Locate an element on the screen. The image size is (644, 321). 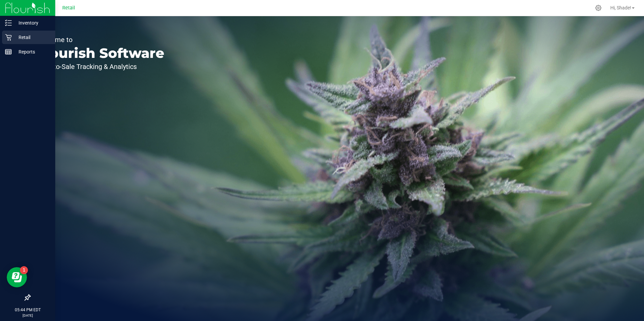
p: Inventory is located at coordinates (32, 23).